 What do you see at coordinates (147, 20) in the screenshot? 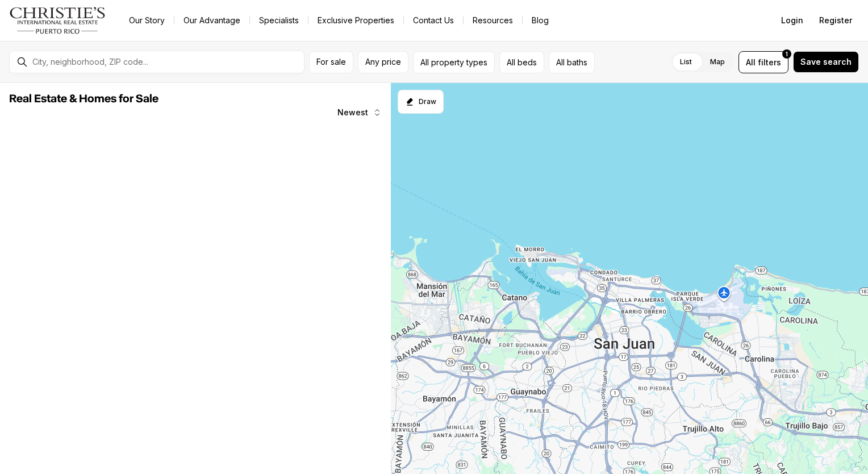
I see `a: Our Story` at bounding box center [147, 20].